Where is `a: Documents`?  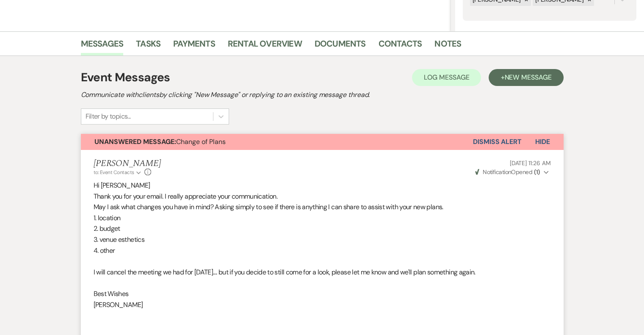
a: Documents is located at coordinates (340, 46).